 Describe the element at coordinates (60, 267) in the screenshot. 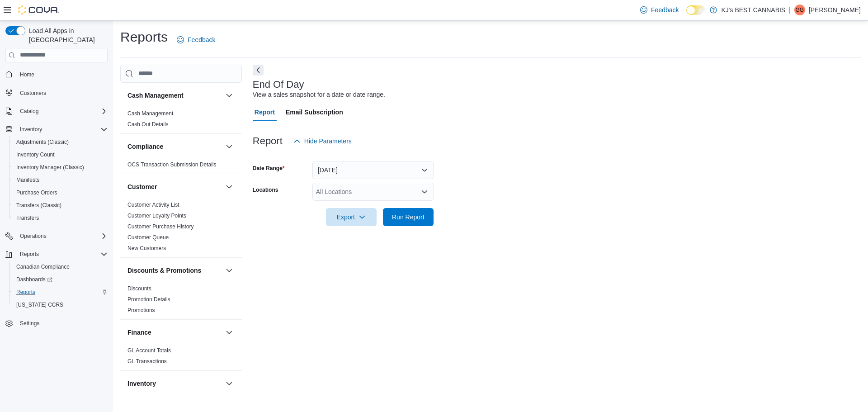

I see `button: Canadian Compliance` at that location.